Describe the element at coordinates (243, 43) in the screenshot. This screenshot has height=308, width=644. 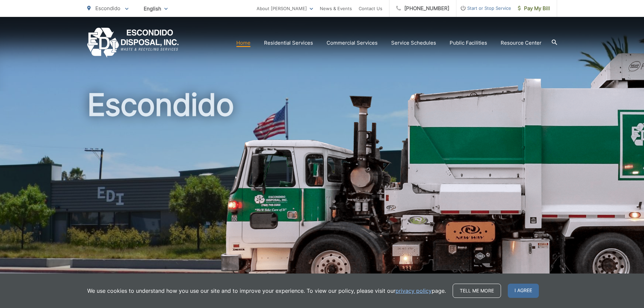
I see `a: Home` at that location.